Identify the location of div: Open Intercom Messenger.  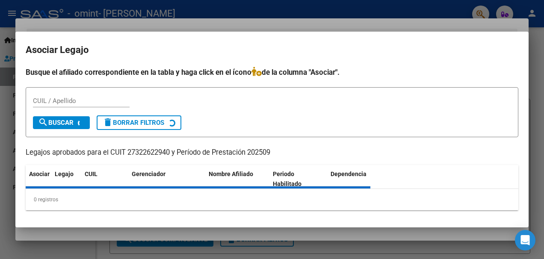
(525, 240).